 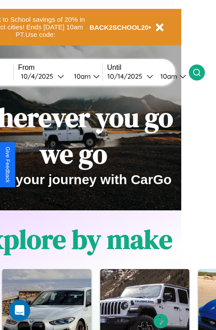 What do you see at coordinates (148, 68) in the screenshot?
I see `label: Until` at bounding box center [148, 68].